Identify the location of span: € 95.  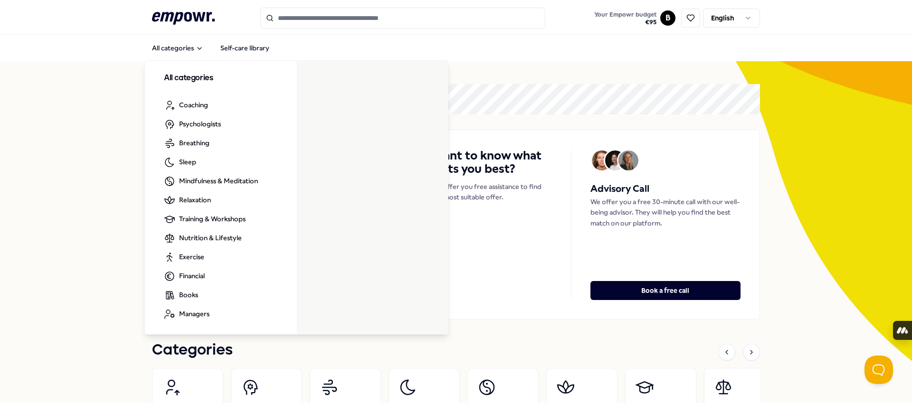
(625, 22).